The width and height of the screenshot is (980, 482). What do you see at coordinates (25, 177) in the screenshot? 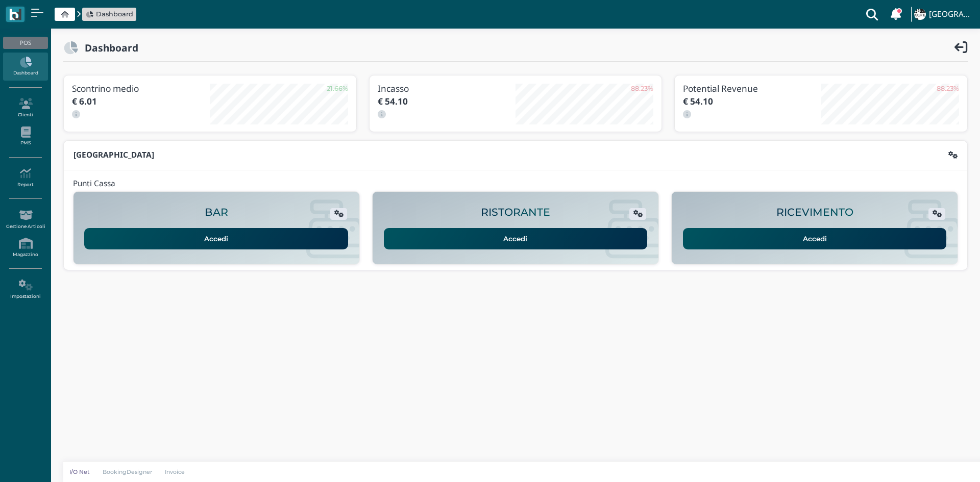
I see `a: Report` at bounding box center [25, 177].